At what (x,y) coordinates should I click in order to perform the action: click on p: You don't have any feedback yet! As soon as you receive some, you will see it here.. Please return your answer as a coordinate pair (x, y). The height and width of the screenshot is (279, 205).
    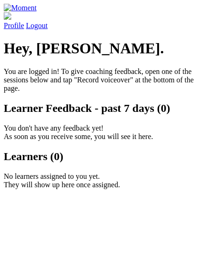
    Looking at the image, I should click on (103, 133).